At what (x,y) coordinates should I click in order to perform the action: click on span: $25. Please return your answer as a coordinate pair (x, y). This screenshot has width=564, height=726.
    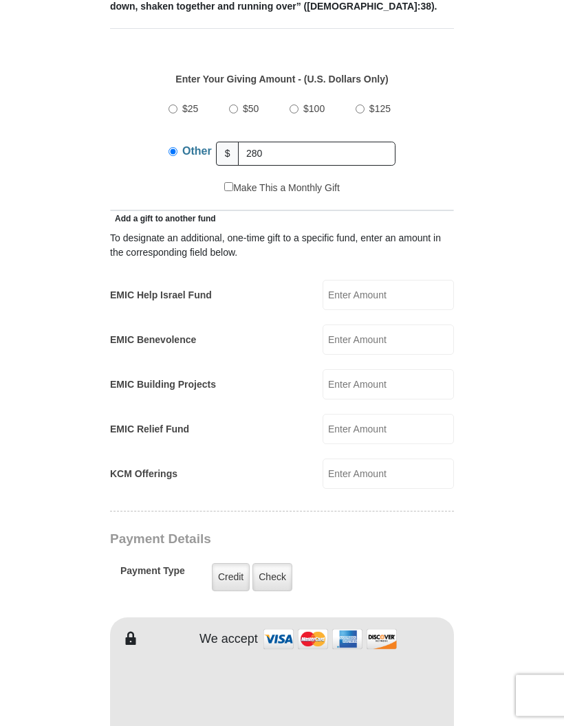
    Looking at the image, I should click on (190, 109).